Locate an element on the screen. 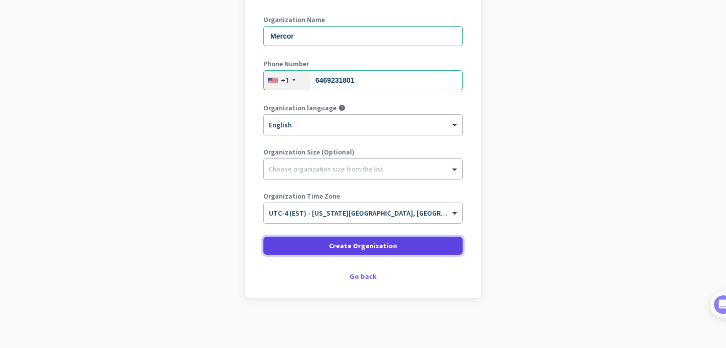 This screenshot has width=726, height=348. label: Organization Size (Optional) is located at coordinates (363, 152).